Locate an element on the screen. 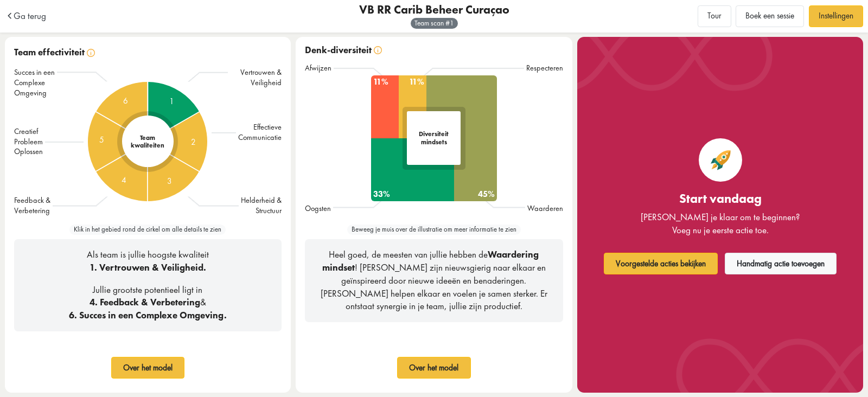 The width and height of the screenshot is (868, 397). a: Ga terug is located at coordinates (26, 16).